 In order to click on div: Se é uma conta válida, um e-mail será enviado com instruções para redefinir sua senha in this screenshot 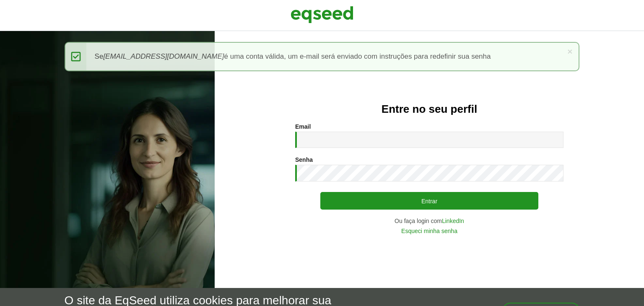, I will do `click(322, 56)`.